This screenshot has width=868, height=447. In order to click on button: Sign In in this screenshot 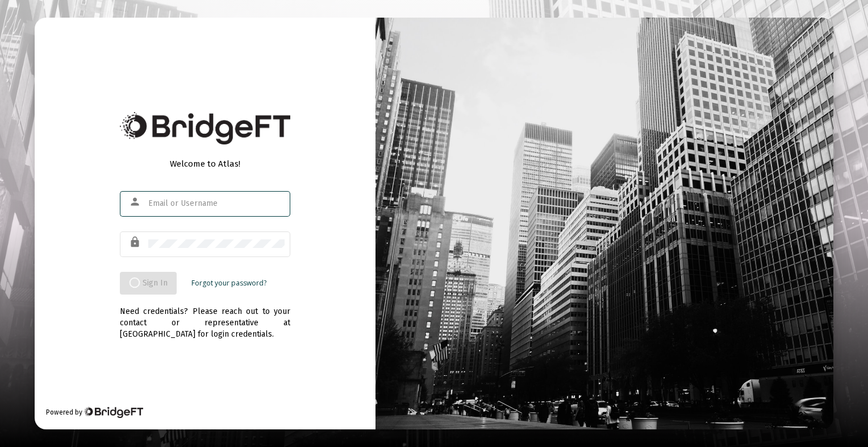, I will do `click(148, 283)`.